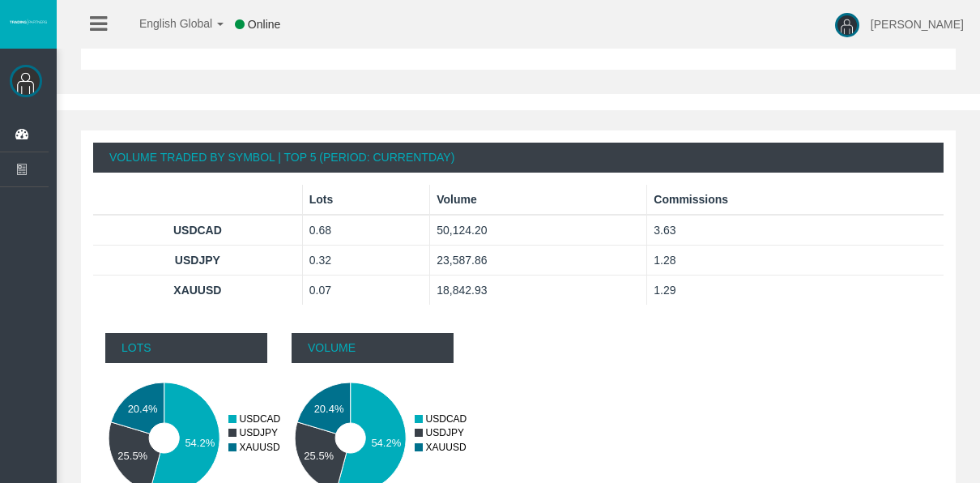 This screenshot has width=980, height=483. Describe the element at coordinates (847, 25) in the screenshot. I see `img: user-image` at that location.